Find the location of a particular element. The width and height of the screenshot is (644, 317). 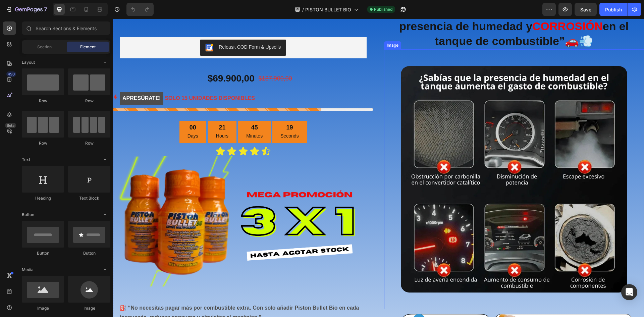

div: Text Block is located at coordinates (89, 198).